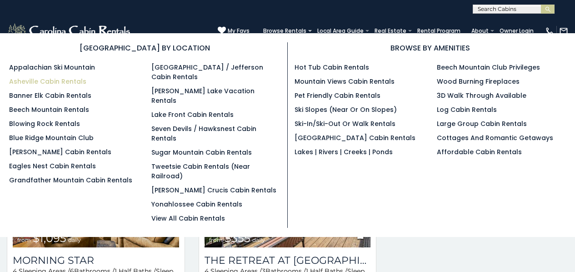 This screenshot has width=575, height=272. Describe the element at coordinates (478, 81) in the screenshot. I see `a: Wood Burning Fireplaces` at that location.